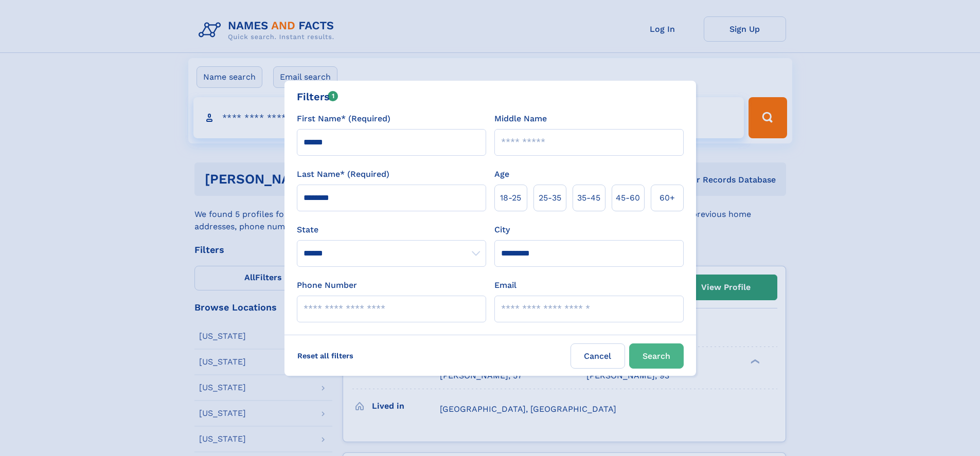  I want to click on span: 60+, so click(668, 198).